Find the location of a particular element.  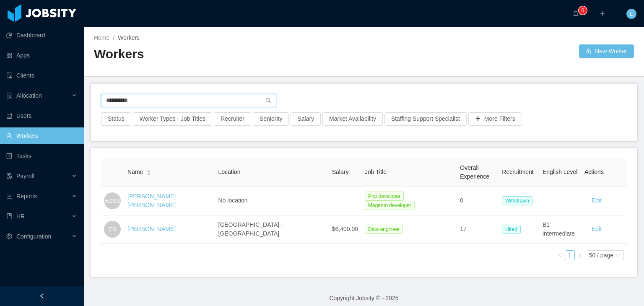

button: Staffing Support Specialist is located at coordinates (425, 119).